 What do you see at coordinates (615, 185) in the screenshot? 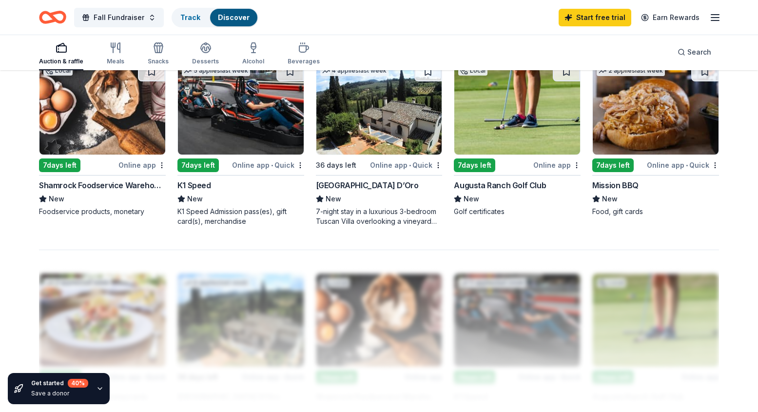
I see `div: Mission BBQ` at bounding box center [615, 185].